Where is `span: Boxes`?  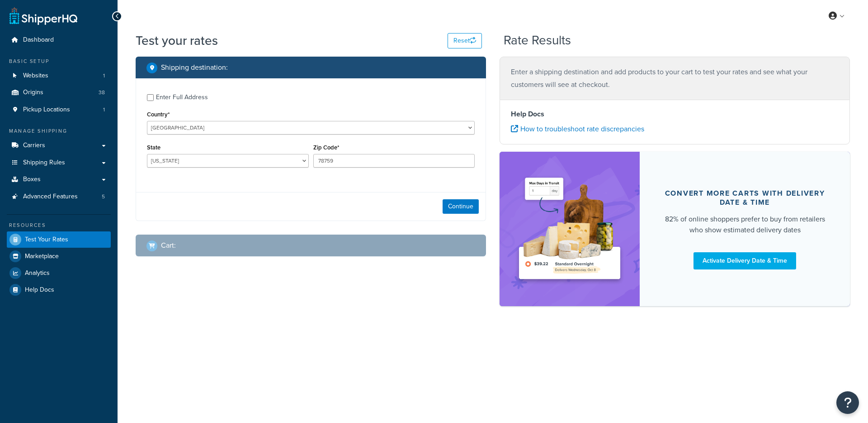 span: Boxes is located at coordinates (32, 179).